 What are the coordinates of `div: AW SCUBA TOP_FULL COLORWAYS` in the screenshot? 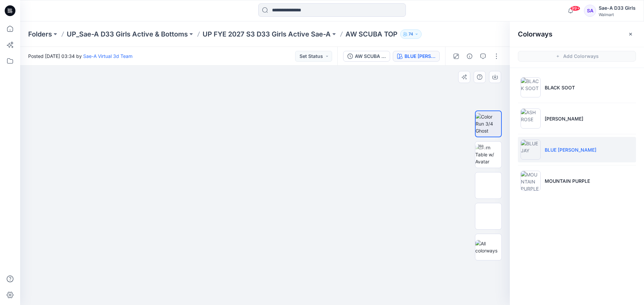 It's located at (370, 56).